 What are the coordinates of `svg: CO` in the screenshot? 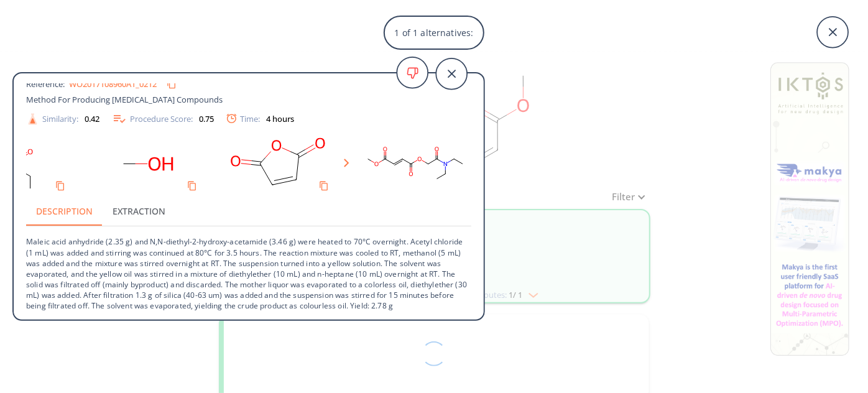 It's located at (146, 164).